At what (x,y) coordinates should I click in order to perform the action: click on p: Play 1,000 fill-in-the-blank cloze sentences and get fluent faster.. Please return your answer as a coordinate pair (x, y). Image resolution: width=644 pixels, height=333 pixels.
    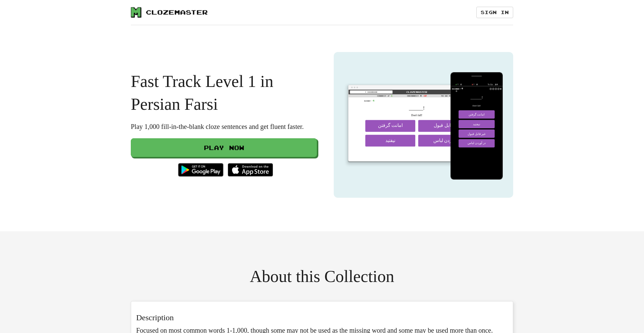
    Looking at the image, I should click on (223, 127).